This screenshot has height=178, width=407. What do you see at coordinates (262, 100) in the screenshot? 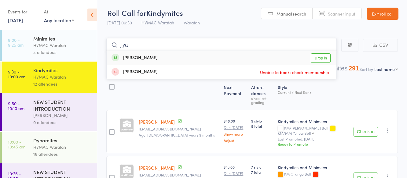
I see `div: since last grading` at bounding box center [262, 100].